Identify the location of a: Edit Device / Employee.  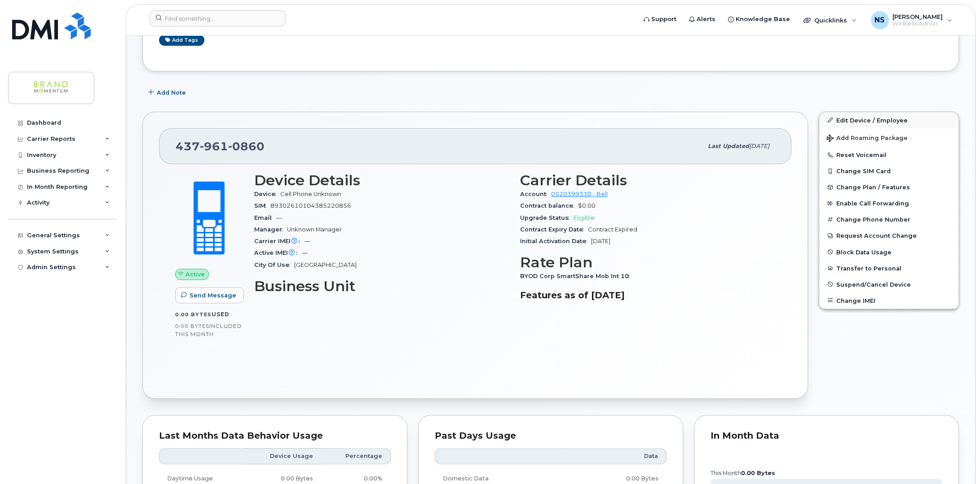
(888, 121).